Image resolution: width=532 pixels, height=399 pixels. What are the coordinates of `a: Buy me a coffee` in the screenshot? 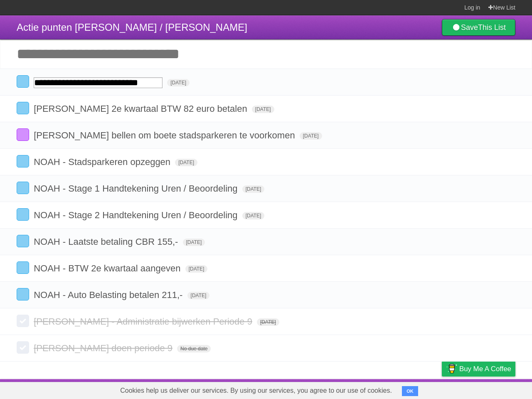 It's located at (478, 369).